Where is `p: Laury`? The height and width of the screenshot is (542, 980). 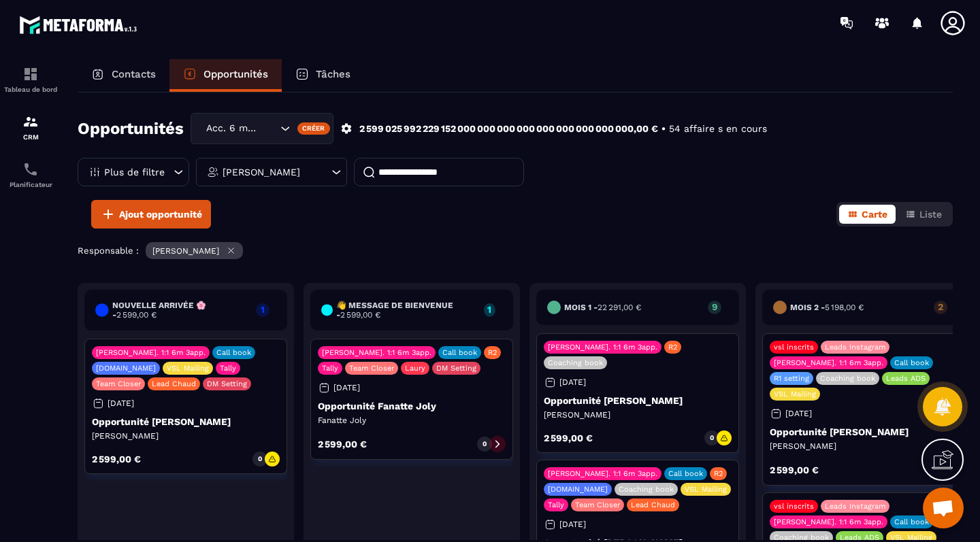 p: Laury is located at coordinates (415, 368).